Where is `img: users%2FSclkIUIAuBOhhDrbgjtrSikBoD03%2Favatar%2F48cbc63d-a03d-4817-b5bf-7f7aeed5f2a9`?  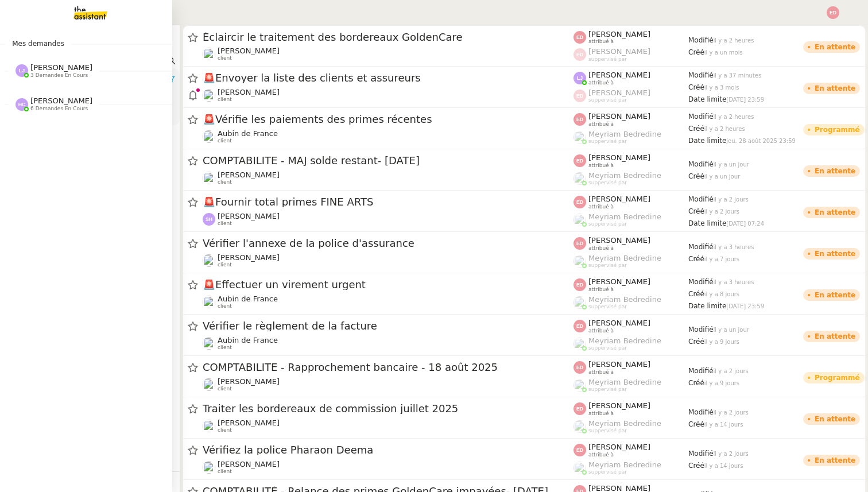 img: users%2FSclkIUIAuBOhhDrbgjtrSikBoD03%2Favatar%2F48cbc63d-a03d-4817-b5bf-7f7aeed5f2a9 is located at coordinates (209, 343).